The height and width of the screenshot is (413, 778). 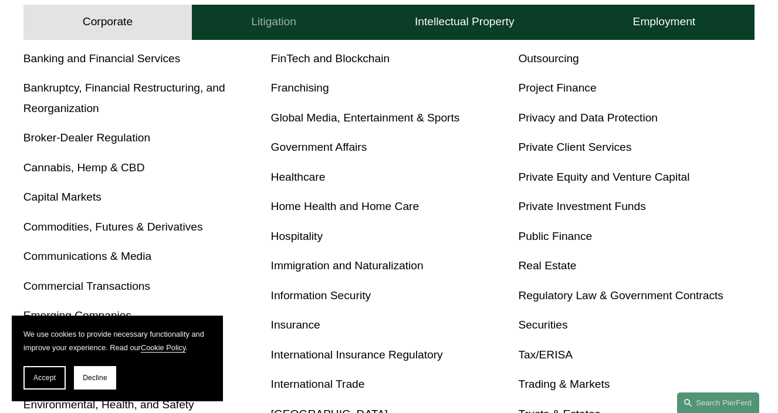 I want to click on button: Decline, so click(x=95, y=378).